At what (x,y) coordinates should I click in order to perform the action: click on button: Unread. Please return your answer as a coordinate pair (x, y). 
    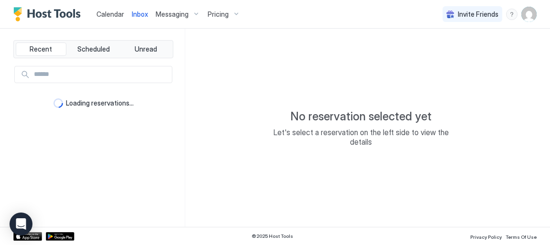
    Looking at the image, I should click on (146, 49).